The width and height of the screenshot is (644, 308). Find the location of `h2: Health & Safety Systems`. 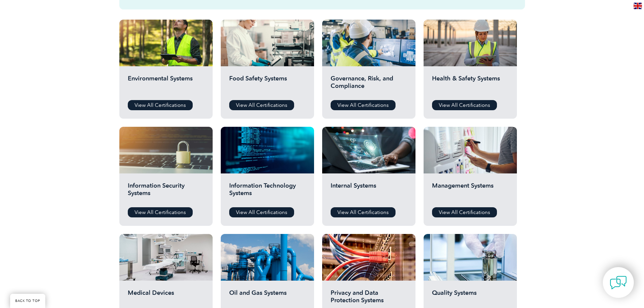

h2: Health & Safety Systems is located at coordinates (470, 85).